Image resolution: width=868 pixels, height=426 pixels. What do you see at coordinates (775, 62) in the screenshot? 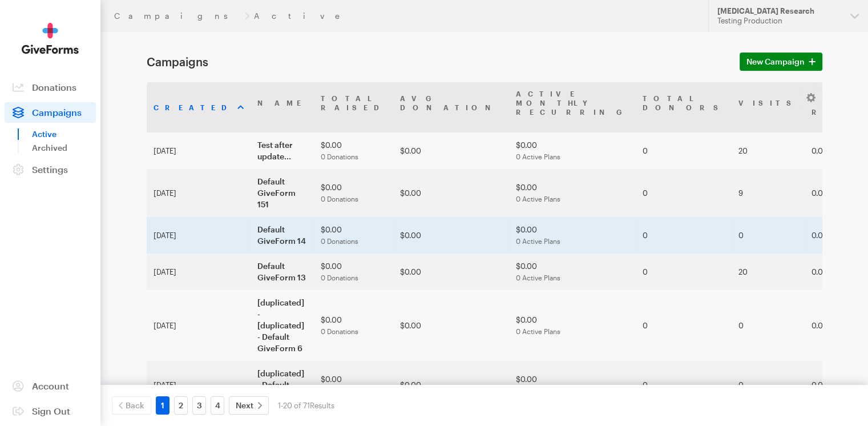
I see `span: New Campaign` at bounding box center [775, 62].